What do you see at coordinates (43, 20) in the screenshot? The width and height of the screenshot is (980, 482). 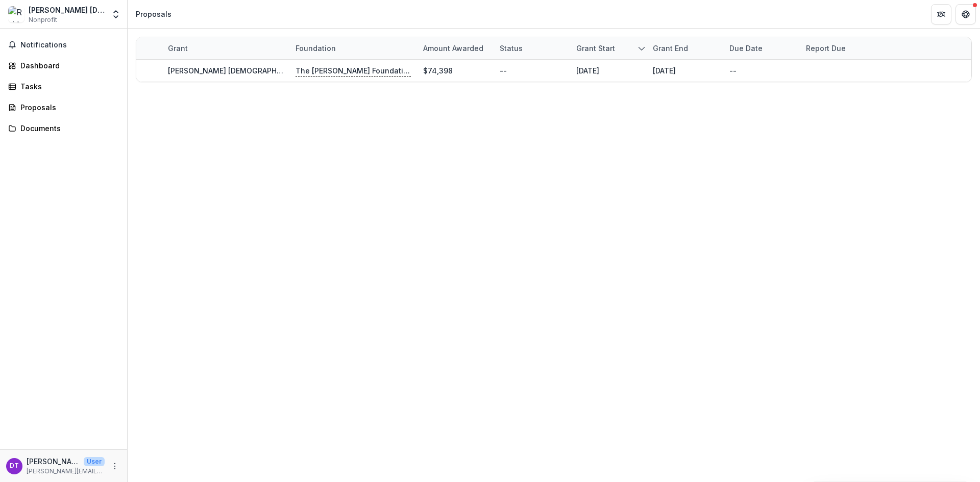 I see `span: Nonprofit` at bounding box center [43, 20].